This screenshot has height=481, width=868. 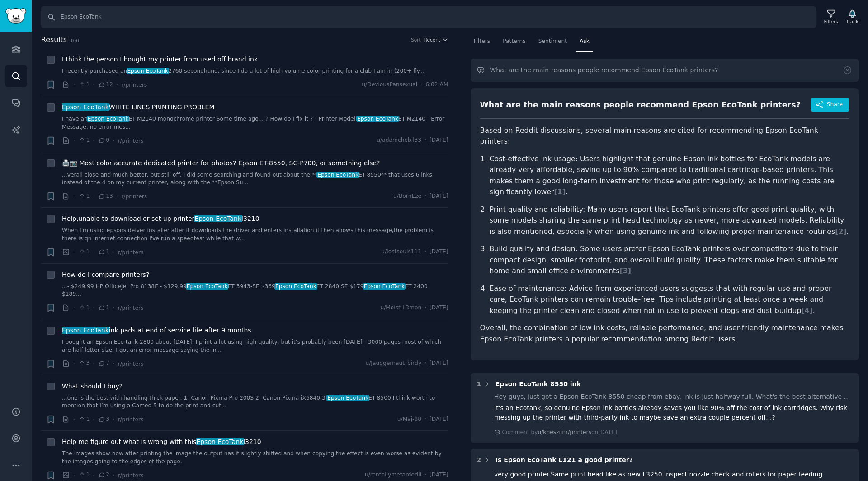 What do you see at coordinates (669, 221) in the screenshot?
I see `p: Print quality and reliability: Many users report that EcoTank printers offer good print quality, ...` at bounding box center [669, 221].